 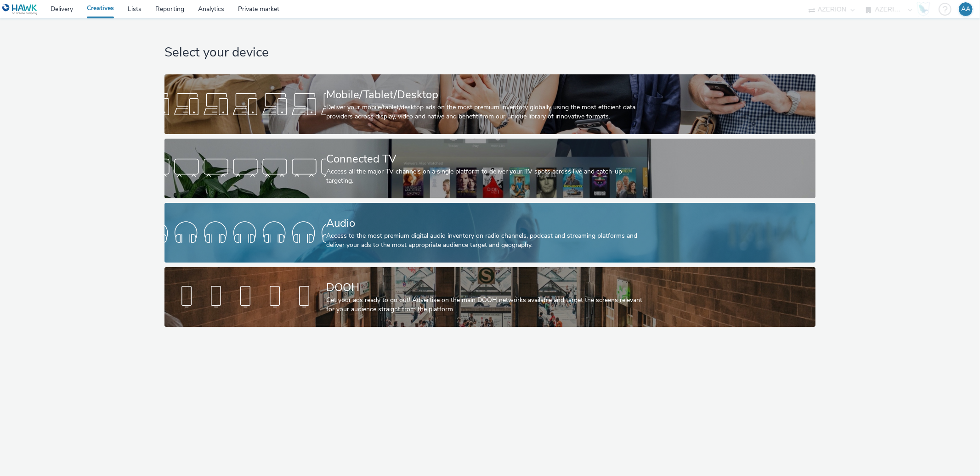 What do you see at coordinates (926, 9) in the screenshot?
I see `a: Hawk Academy` at bounding box center [926, 9].